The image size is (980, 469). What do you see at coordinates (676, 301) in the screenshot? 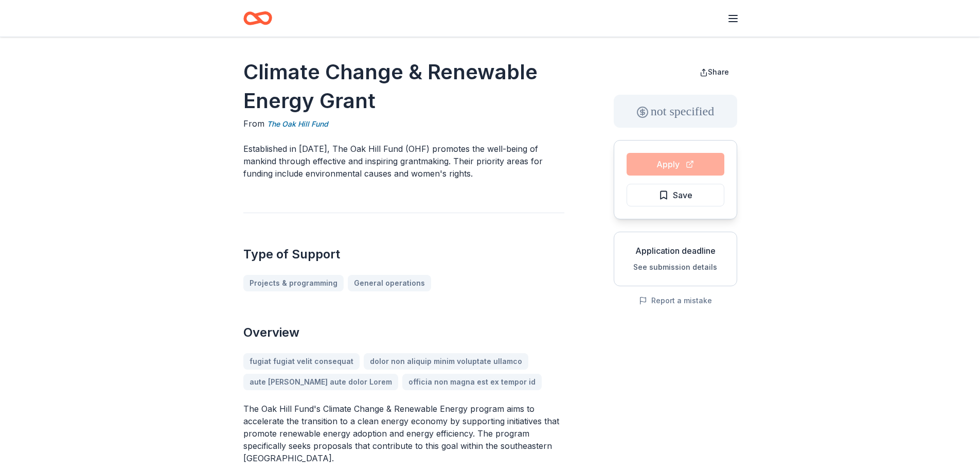
I see `button: Report a mistake` at bounding box center [676, 301].